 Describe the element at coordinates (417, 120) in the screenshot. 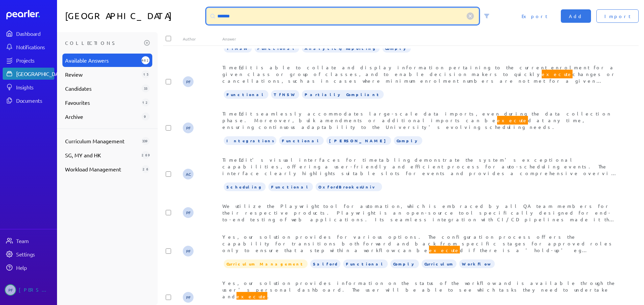

I see `span: TimeEdit seamlessly accommodates large-scale data imports, even during the data collection phase....` at that location.